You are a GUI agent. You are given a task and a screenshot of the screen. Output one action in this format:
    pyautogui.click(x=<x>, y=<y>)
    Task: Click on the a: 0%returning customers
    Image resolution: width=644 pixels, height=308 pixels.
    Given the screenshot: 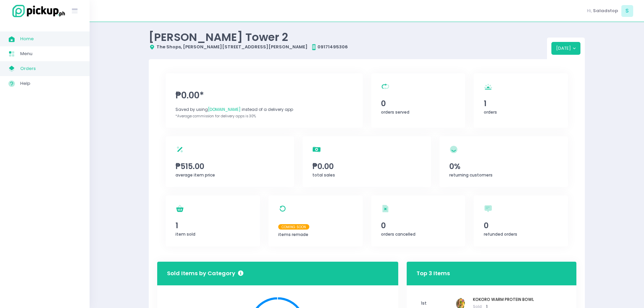 What is the action you would take?
    pyautogui.click(x=504, y=162)
    